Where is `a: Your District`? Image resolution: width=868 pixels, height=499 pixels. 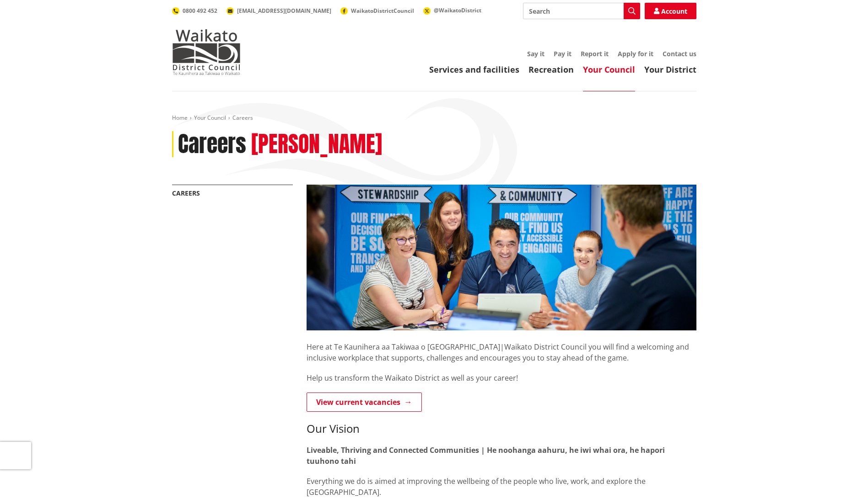
a: Your District is located at coordinates (670, 70).